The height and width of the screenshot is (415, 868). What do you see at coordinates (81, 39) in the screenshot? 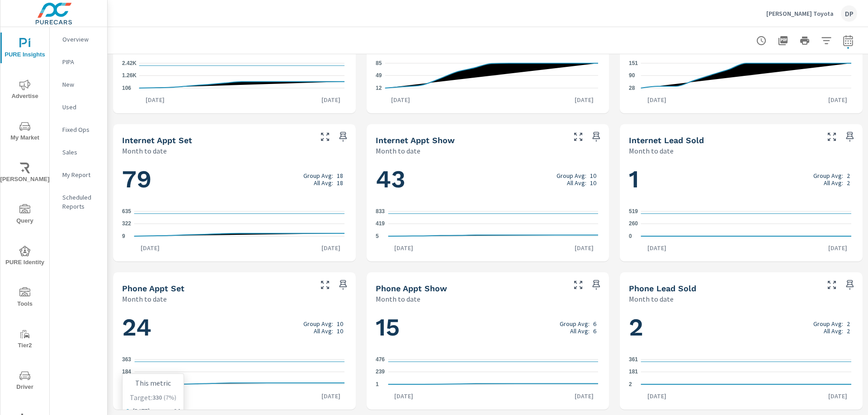
I see `p: Overview` at bounding box center [81, 39].